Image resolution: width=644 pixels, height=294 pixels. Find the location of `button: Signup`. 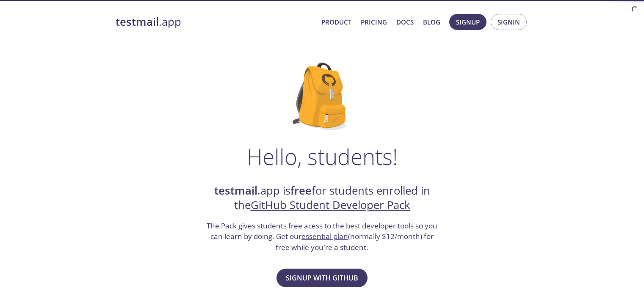

button: Signup is located at coordinates (468, 22).